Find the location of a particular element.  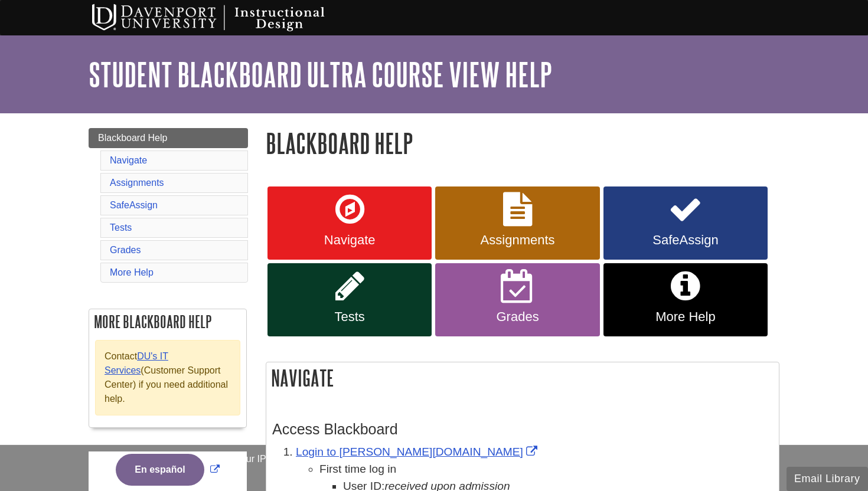

span: Navigate is located at coordinates (349, 240).